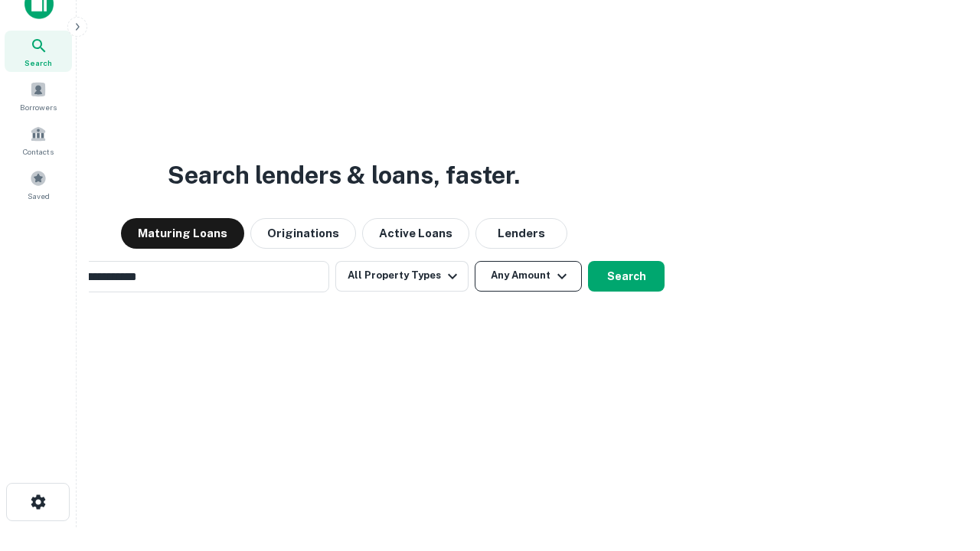 The height and width of the screenshot is (551, 980). What do you see at coordinates (942, 465) in the screenshot?
I see `div: Chat Widget` at bounding box center [942, 465].